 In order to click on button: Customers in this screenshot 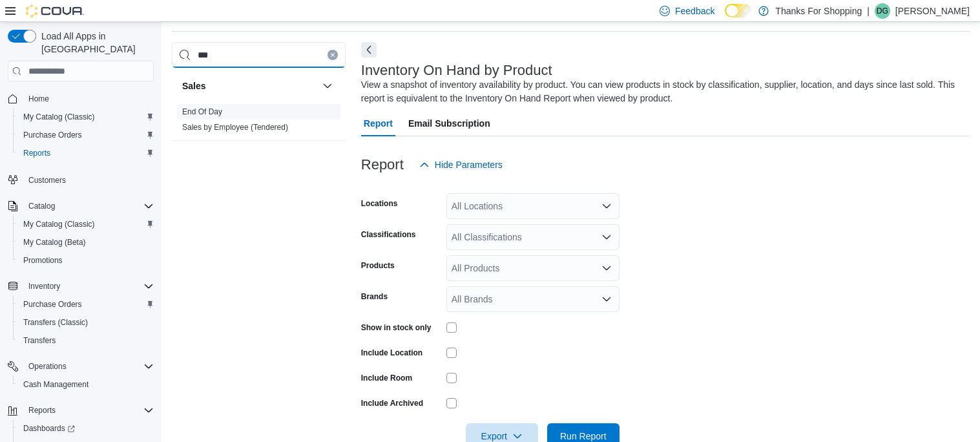, I will do `click(81, 179)`.